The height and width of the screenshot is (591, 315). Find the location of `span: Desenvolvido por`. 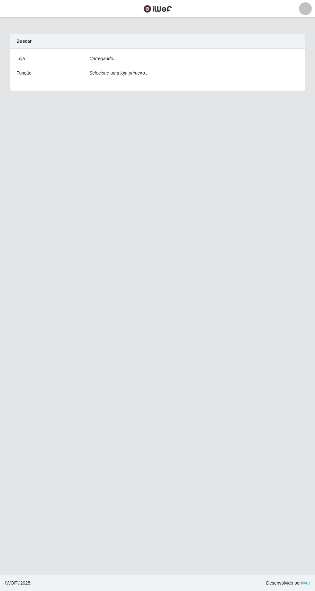

span: Desenvolvido por is located at coordinates (288, 583).